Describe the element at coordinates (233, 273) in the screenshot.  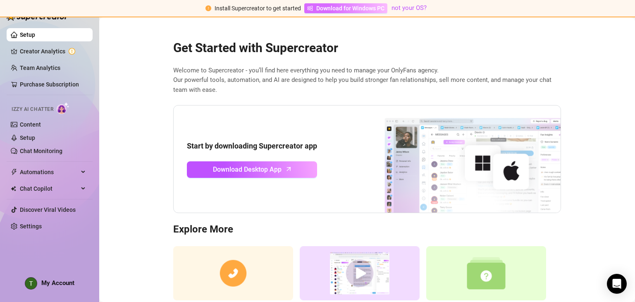
I see `img: consulting call` at that location.